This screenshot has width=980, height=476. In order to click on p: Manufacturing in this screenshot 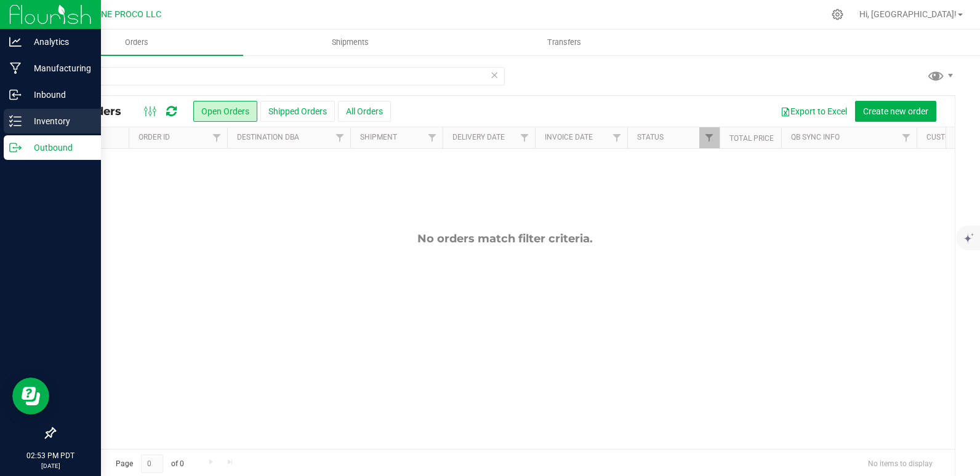, I will do `click(58, 68)`.